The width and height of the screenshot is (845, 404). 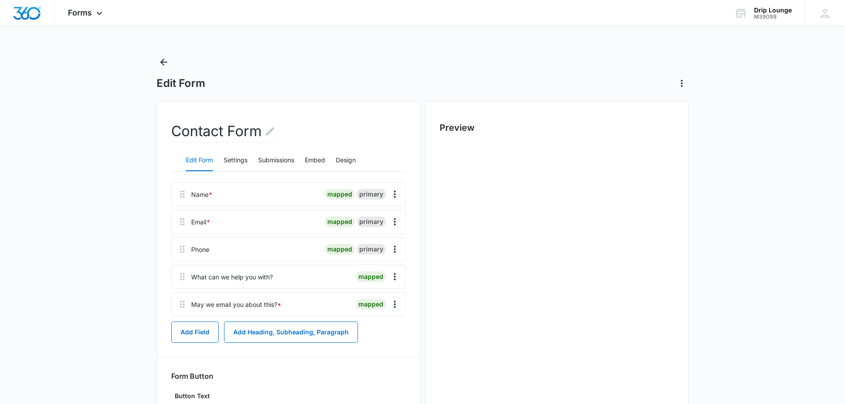 I want to click on button: Actions, so click(x=681, y=83).